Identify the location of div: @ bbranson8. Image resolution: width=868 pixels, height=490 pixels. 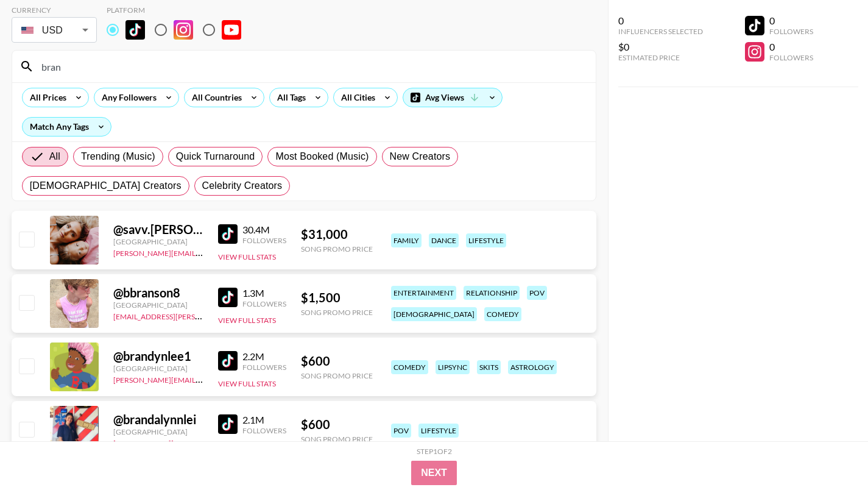
(158, 293).